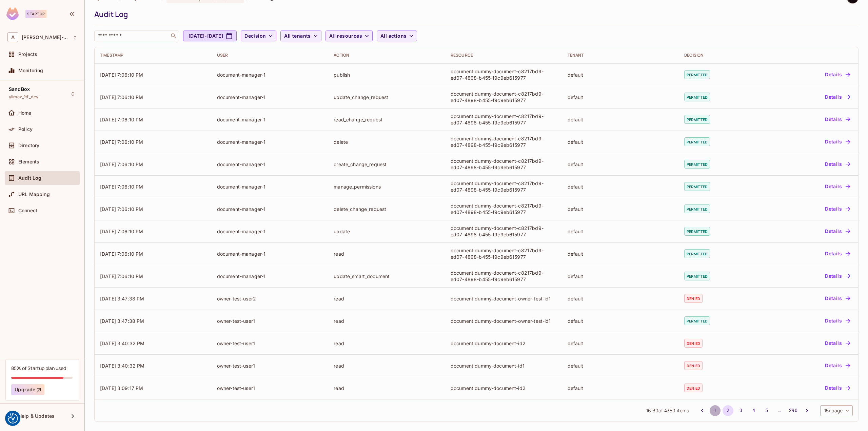 This screenshot has width=868, height=431. I want to click on button: Upgrade, so click(28, 390).